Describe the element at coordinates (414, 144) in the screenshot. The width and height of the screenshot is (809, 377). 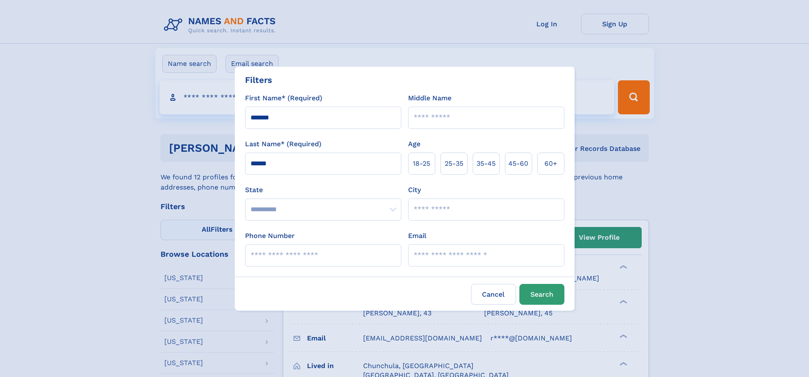
I see `label: Age` at that location.